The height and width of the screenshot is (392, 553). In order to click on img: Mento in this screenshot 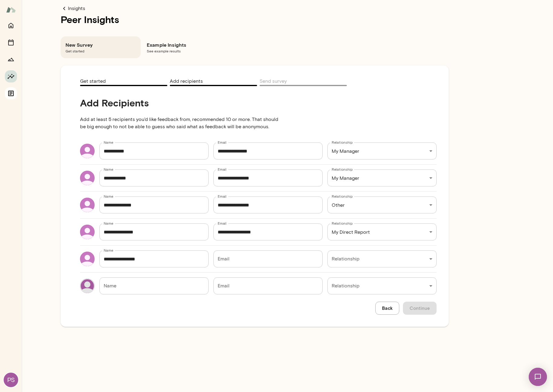, I will do `click(11, 10)`.